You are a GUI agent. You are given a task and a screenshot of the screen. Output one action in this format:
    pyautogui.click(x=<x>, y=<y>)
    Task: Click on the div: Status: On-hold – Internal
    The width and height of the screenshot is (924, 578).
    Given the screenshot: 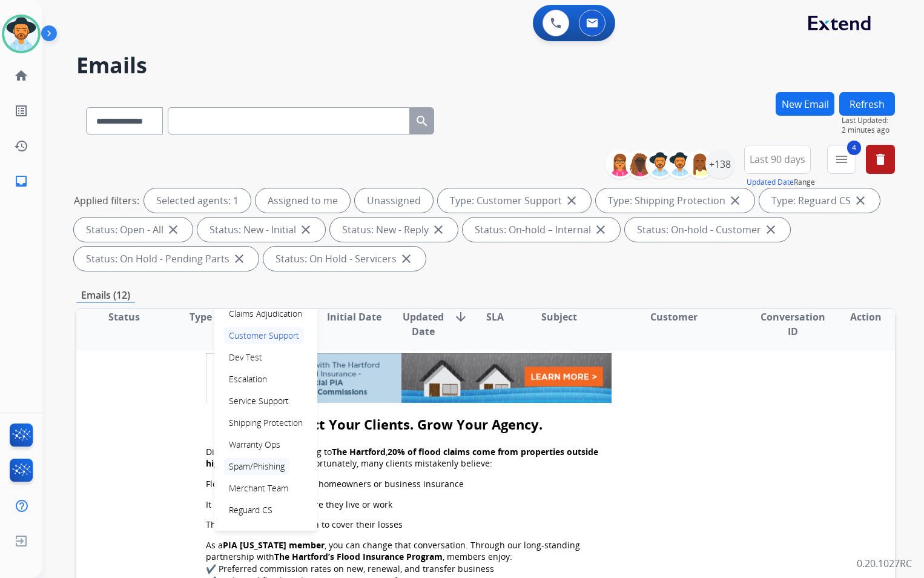 What is the action you would take?
    pyautogui.click(x=541, y=229)
    